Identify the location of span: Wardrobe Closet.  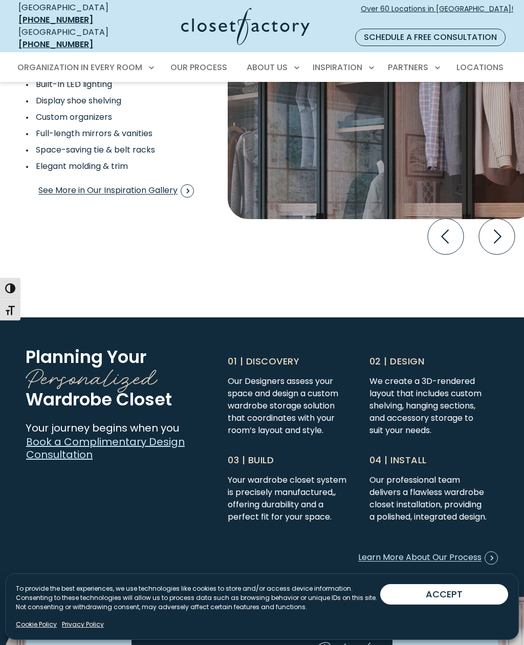
(99, 399).